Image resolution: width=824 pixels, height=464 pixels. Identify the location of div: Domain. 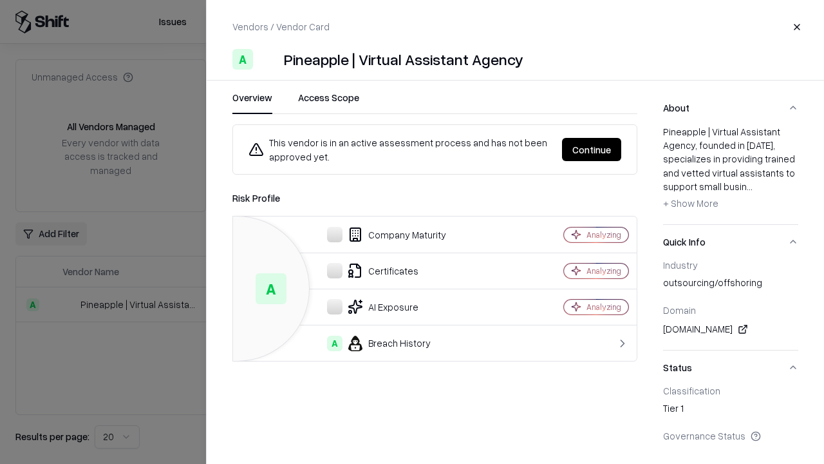
(731, 310).